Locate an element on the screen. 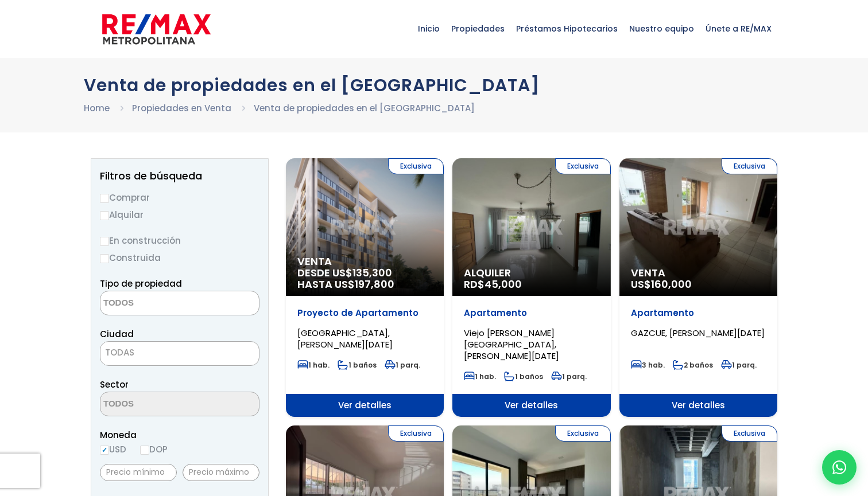 Image resolution: width=868 pixels, height=496 pixels. label: Alquilar is located at coordinates (180, 214).